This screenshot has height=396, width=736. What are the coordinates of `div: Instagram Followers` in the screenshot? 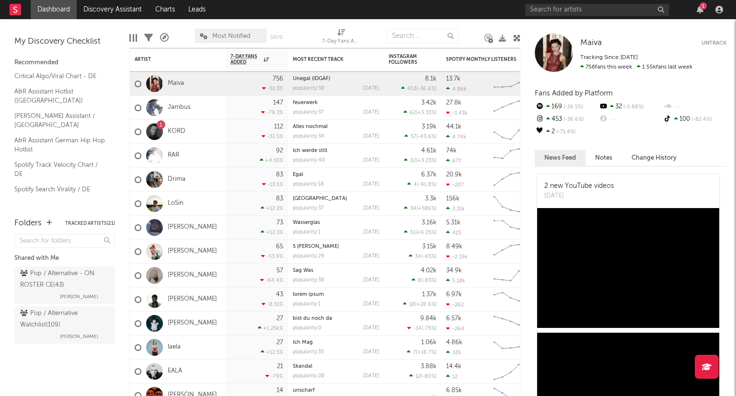 It's located at (405, 59).